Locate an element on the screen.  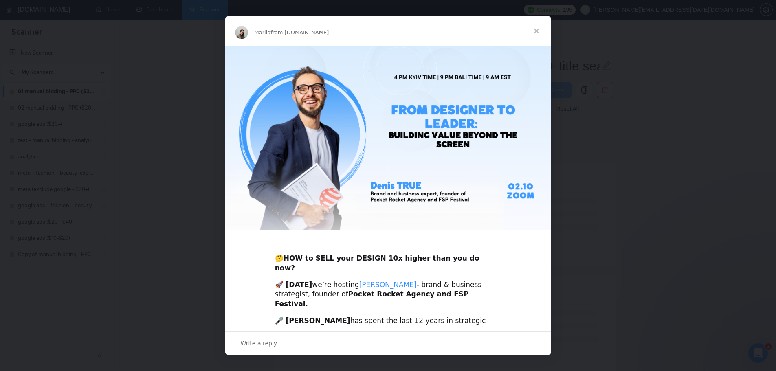
span: Mariia is located at coordinates (263, 32).